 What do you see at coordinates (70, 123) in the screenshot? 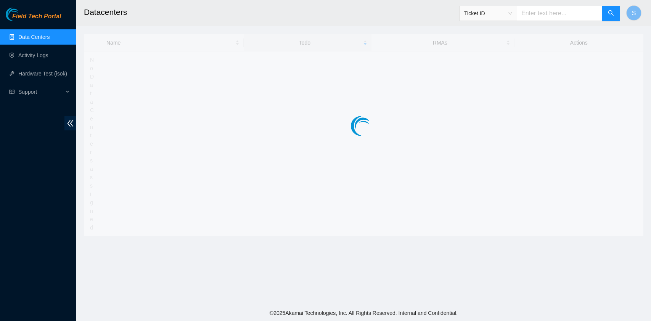
I see `span: double-left` at bounding box center [70, 123].